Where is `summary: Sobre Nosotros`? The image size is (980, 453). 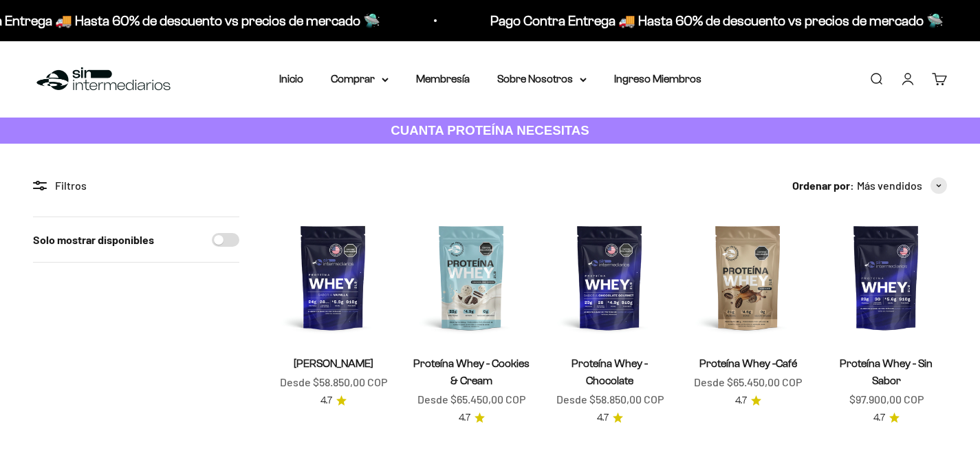 summary: Sobre Nosotros is located at coordinates (542, 79).